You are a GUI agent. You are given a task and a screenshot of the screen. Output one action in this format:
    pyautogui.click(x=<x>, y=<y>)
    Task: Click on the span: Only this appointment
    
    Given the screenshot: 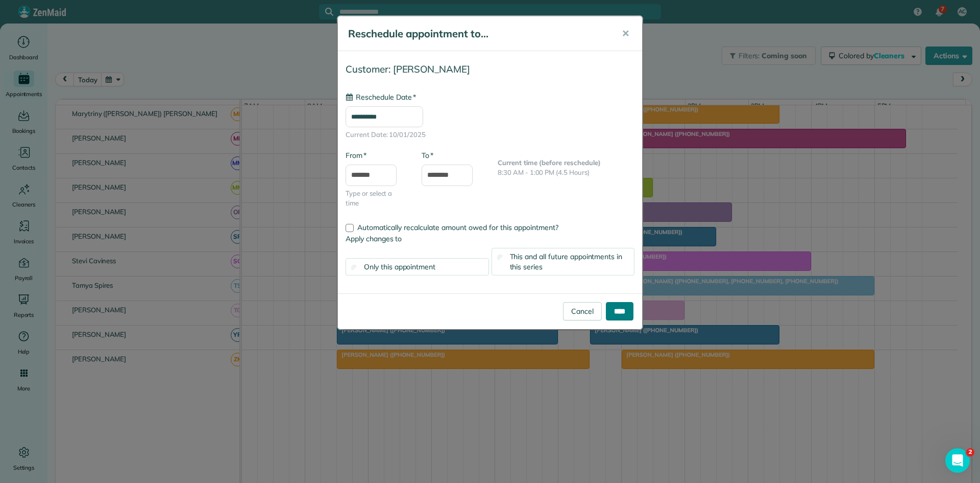 What is the action you would take?
    pyautogui.click(x=400, y=267)
    